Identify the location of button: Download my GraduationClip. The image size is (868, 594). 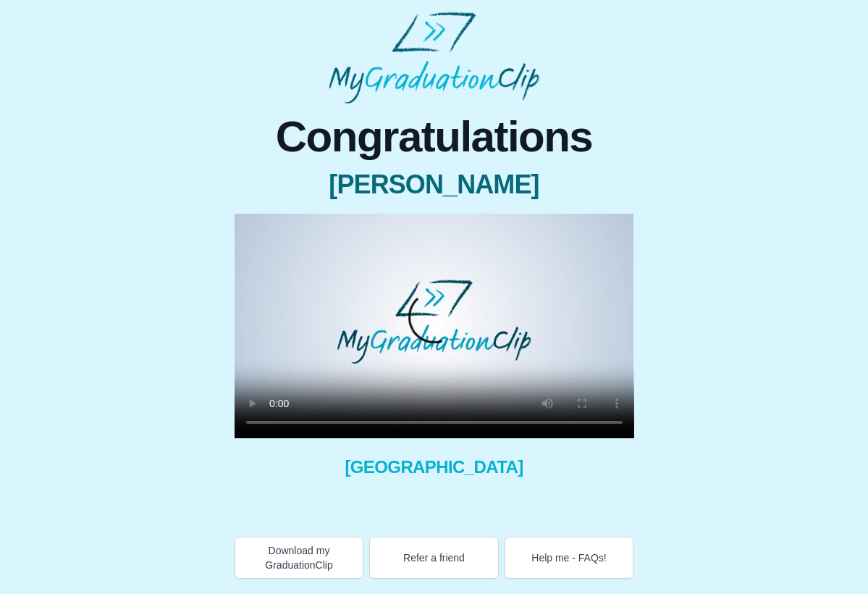
(299, 558).